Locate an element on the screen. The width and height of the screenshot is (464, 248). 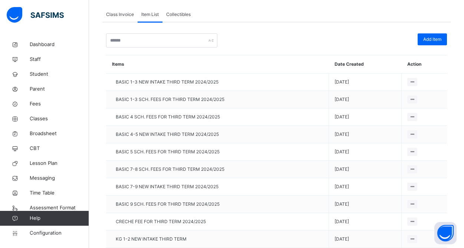
span: BASIC 7-8 SCH. FEES FOR THIRD TERM 2024/2025 is located at coordinates (170, 169).